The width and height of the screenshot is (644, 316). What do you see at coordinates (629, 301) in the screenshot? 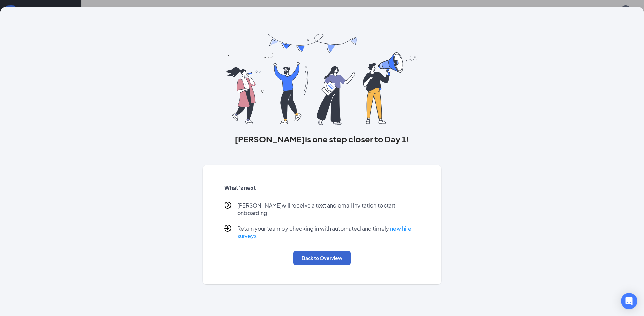
I see `div: Open Intercom Messenger` at bounding box center [629, 301].